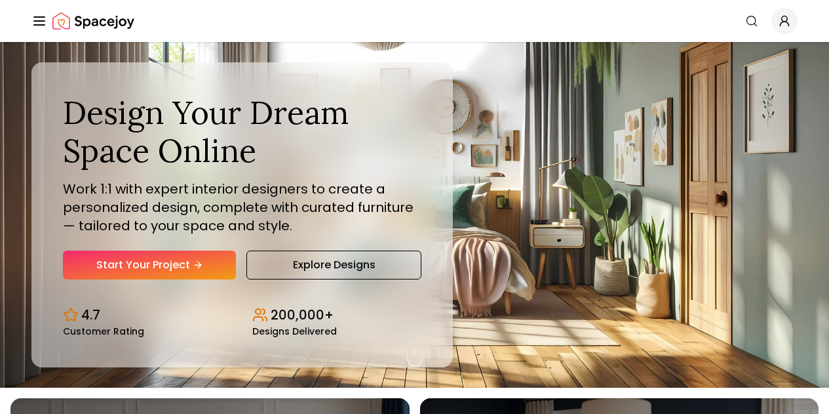  Describe the element at coordinates (149, 265) in the screenshot. I see `a: Start Your Project` at that location.